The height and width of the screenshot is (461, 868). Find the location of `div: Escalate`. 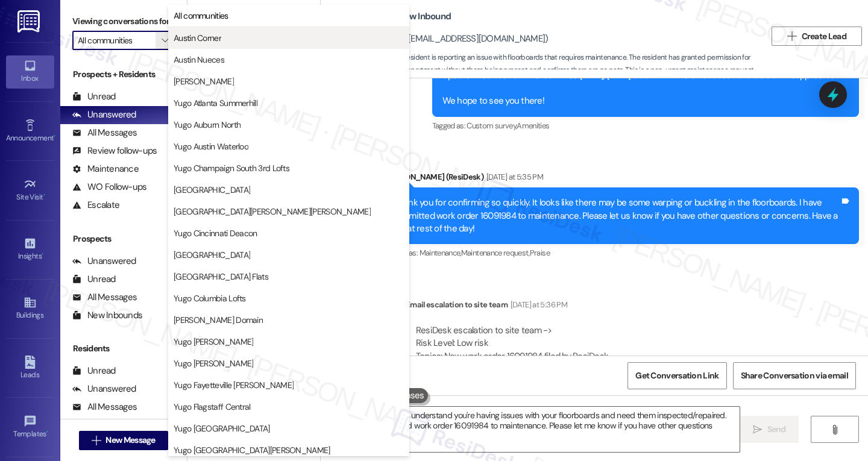

div: Escalate is located at coordinates (96, 205).